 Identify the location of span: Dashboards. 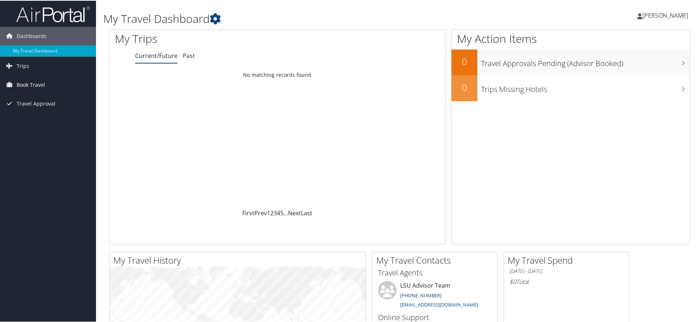
(31, 35).